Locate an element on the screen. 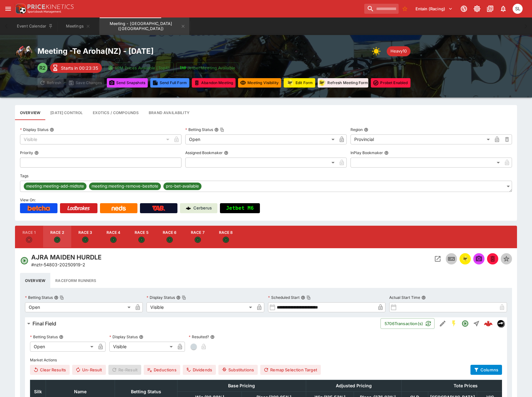 This screenshot has width=532, height=397. span: Send Snapshot is located at coordinates (479, 259).